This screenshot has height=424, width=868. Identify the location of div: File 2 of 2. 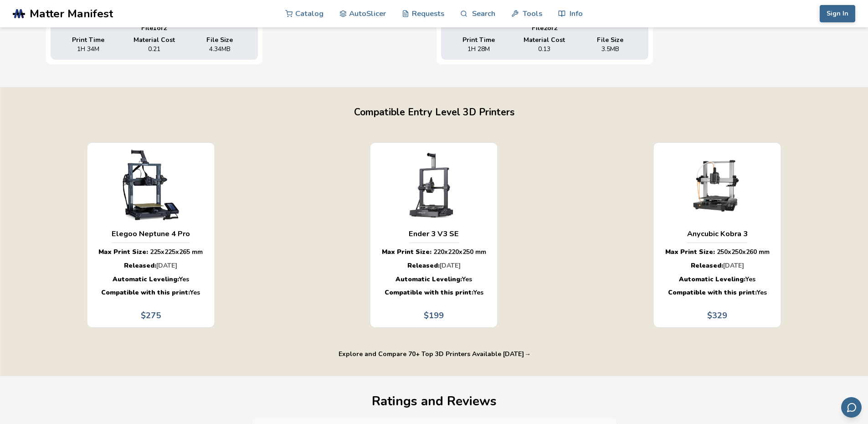
(545, 28).